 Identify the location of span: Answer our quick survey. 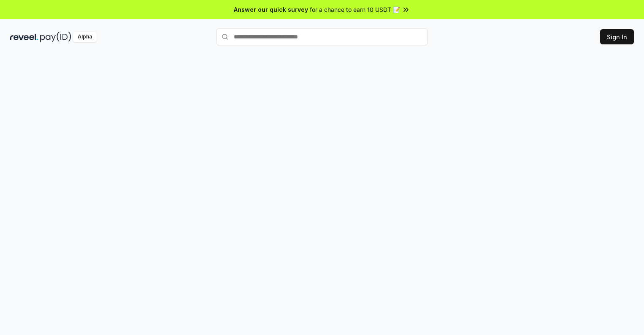
(271, 9).